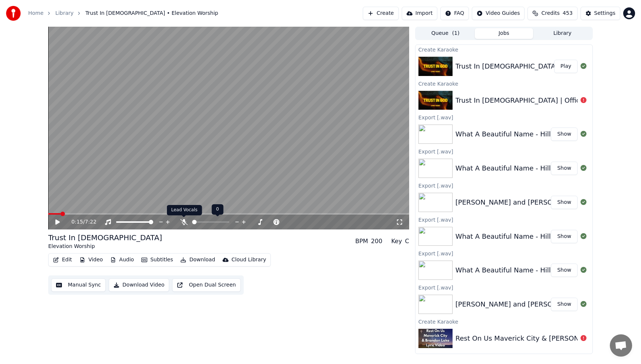 The width and height of the screenshot is (641, 364). Describe the element at coordinates (13, 13) in the screenshot. I see `img: youka` at that location.